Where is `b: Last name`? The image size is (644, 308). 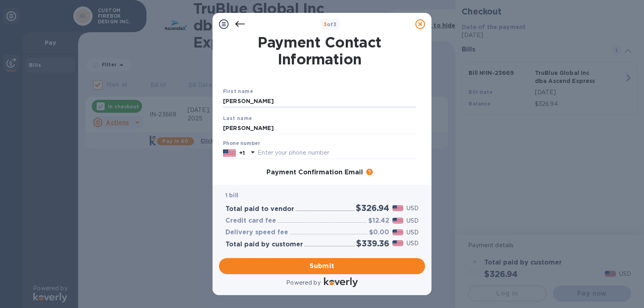 b: Last name is located at coordinates (237, 118).